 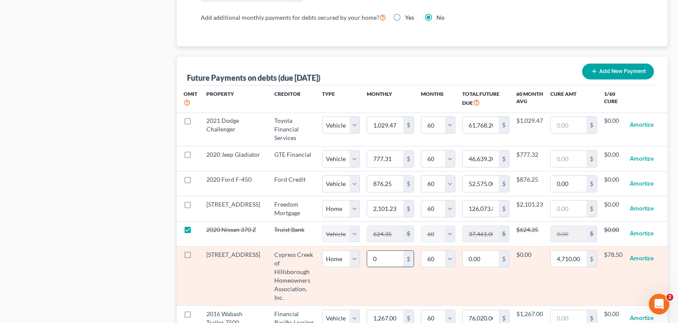 What do you see at coordinates (294, 184) in the screenshot?
I see `td: Ford Credit` at bounding box center [294, 184].